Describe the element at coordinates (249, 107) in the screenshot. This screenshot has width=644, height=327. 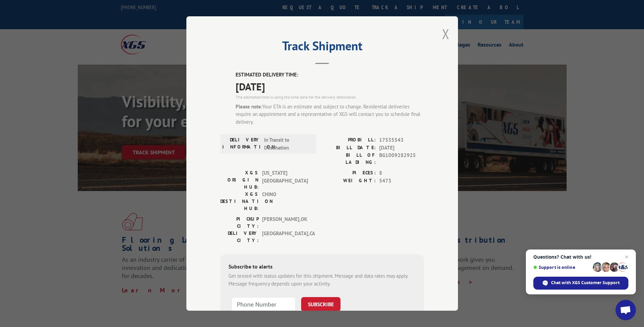
I see `strong: Please note:` at that location.